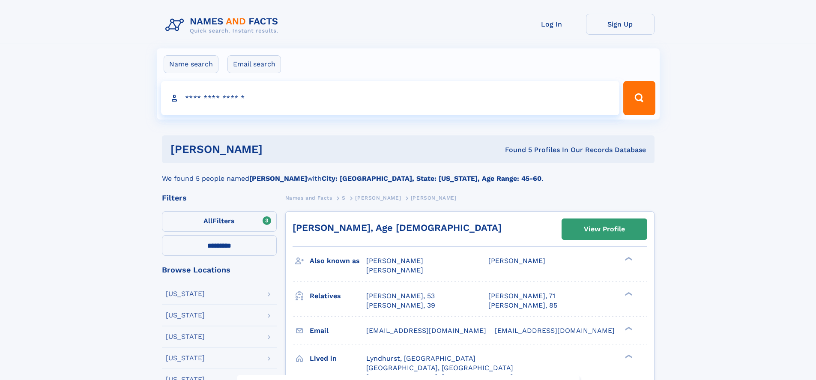 The height and width of the screenshot is (380, 816). I want to click on a: Sign Up, so click(620, 24).